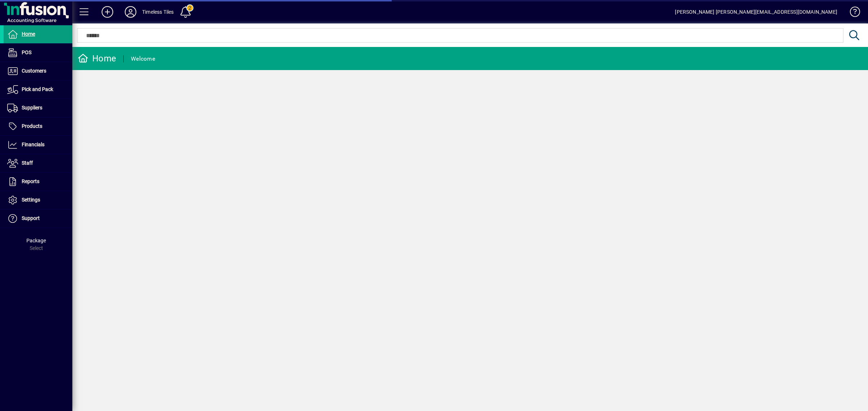 The width and height of the screenshot is (868, 411). Describe the element at coordinates (38, 71) in the screenshot. I see `a: Customers` at that location.